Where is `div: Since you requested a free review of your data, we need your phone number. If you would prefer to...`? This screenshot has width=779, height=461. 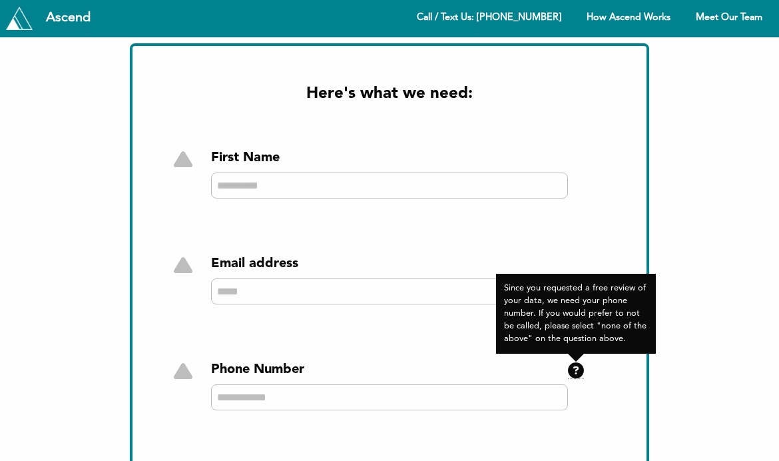 div: Since you requested a free review of your data, we need your phone number. If you would prefer to... is located at coordinates (576, 313).